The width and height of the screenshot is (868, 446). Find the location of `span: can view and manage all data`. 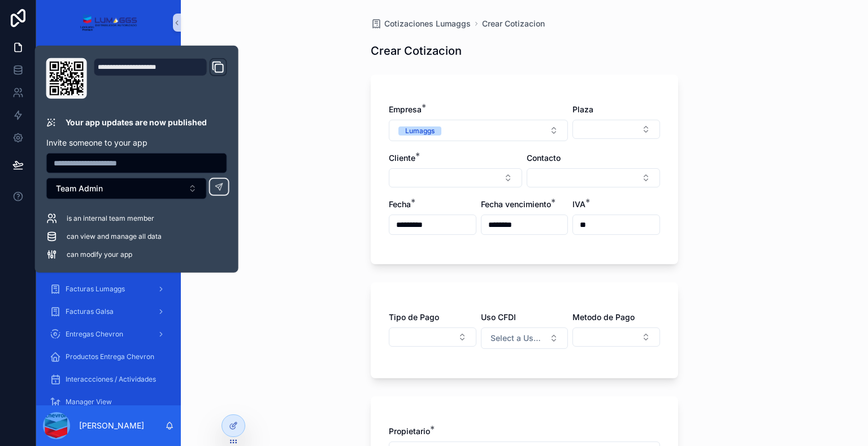

span: can view and manage all data is located at coordinates (114, 236).